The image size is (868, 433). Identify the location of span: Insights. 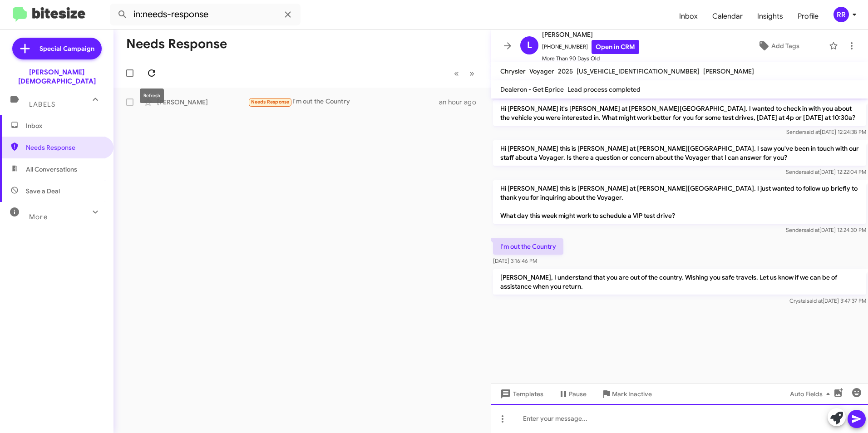
(770, 16).